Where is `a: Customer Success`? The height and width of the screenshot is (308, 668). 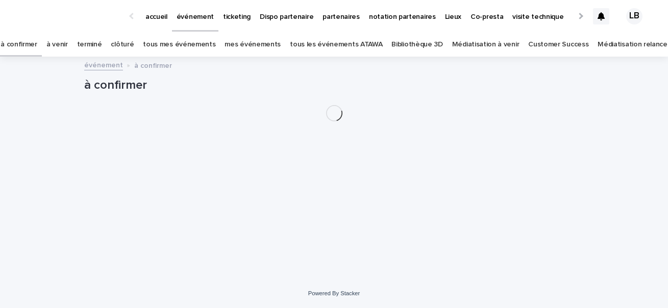 a: Customer Success is located at coordinates (558, 44).